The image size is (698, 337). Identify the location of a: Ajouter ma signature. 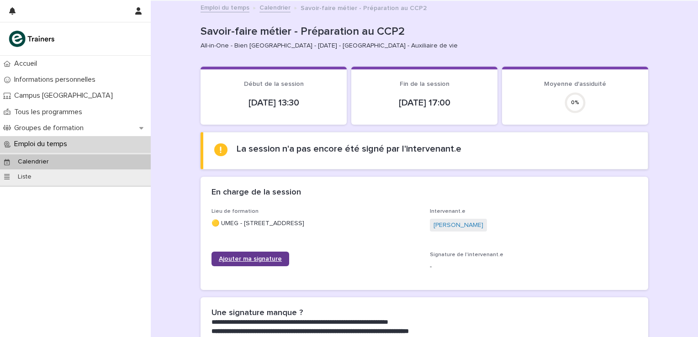
(250, 259).